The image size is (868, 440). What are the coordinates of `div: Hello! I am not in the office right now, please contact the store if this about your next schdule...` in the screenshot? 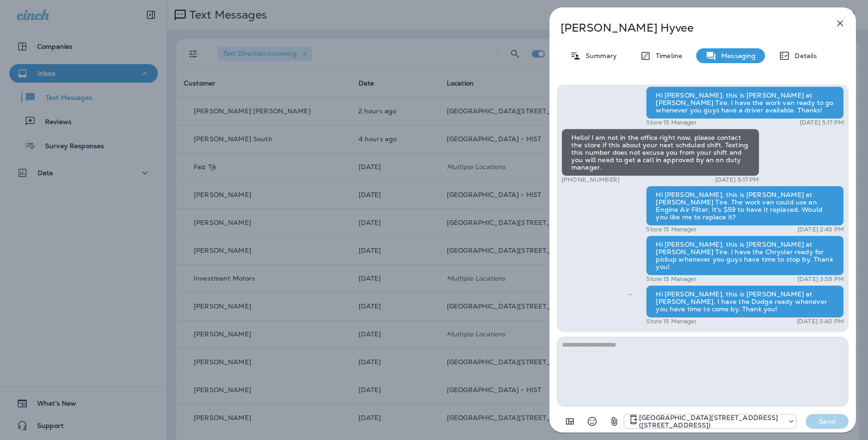 It's located at (660, 152).